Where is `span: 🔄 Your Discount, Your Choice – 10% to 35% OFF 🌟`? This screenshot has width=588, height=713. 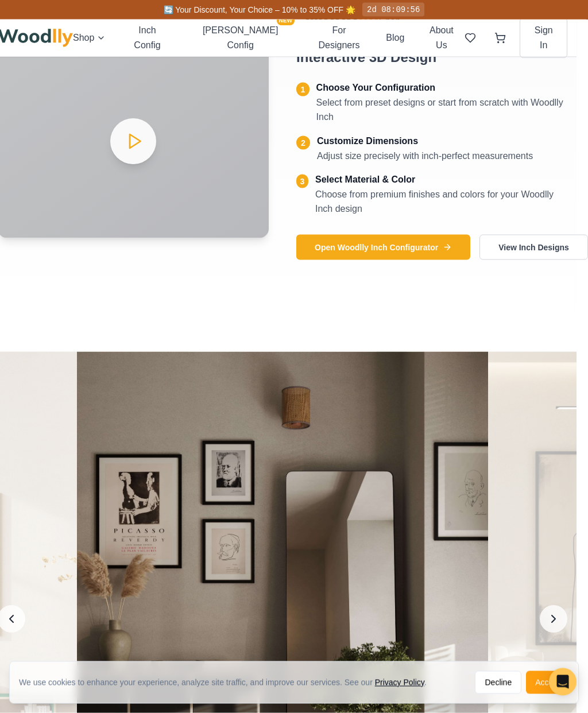 span: 🔄 Your Discount, Your Choice – 10% to 35% OFF 🌟 is located at coordinates (259, 10).